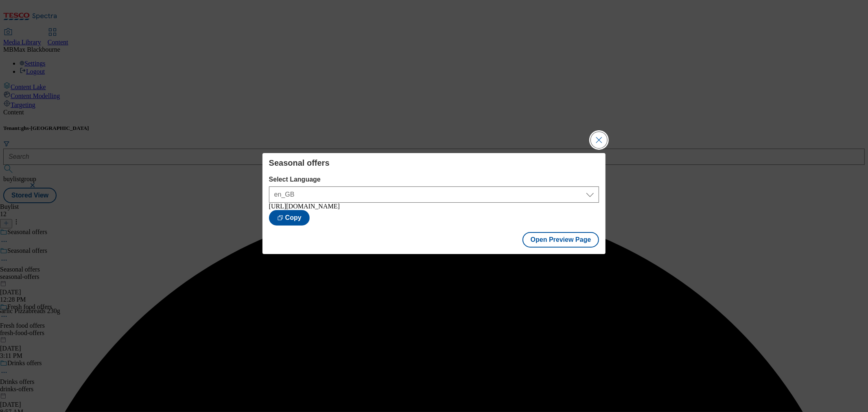 Image resolution: width=868 pixels, height=412 pixels. What do you see at coordinates (434, 163) in the screenshot?
I see `h4: Seasonal offers` at bounding box center [434, 163].